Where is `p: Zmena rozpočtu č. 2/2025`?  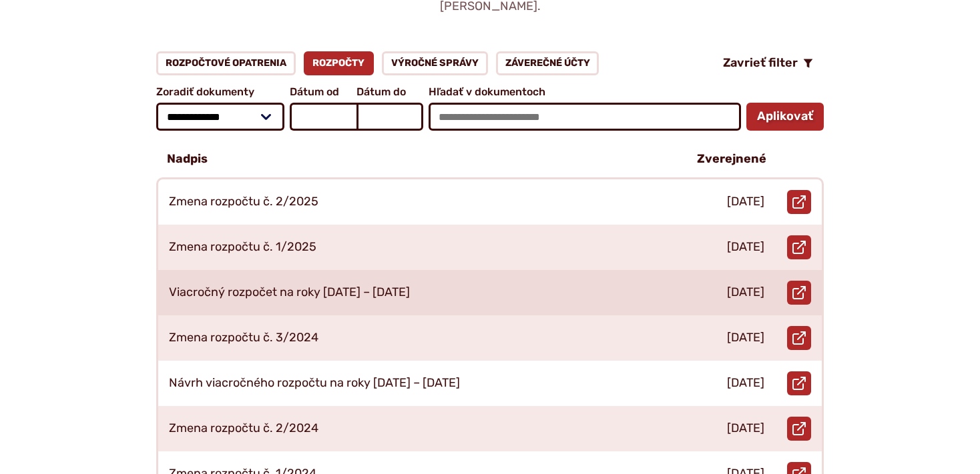 p: Zmena rozpočtu č. 2/2025 is located at coordinates (243, 202).